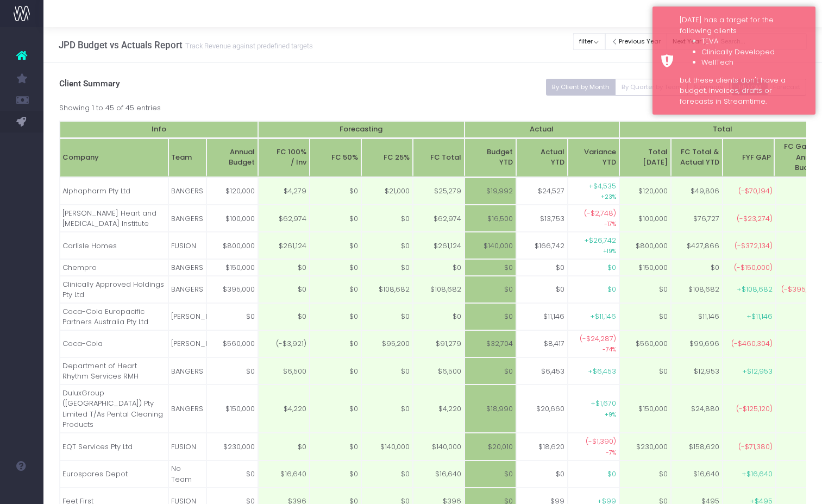  I want to click on td: $158,620, so click(696, 447).